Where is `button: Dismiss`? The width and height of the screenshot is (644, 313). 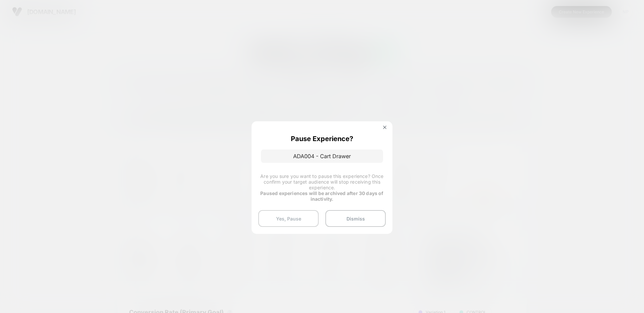
button: Dismiss is located at coordinates (356, 219).